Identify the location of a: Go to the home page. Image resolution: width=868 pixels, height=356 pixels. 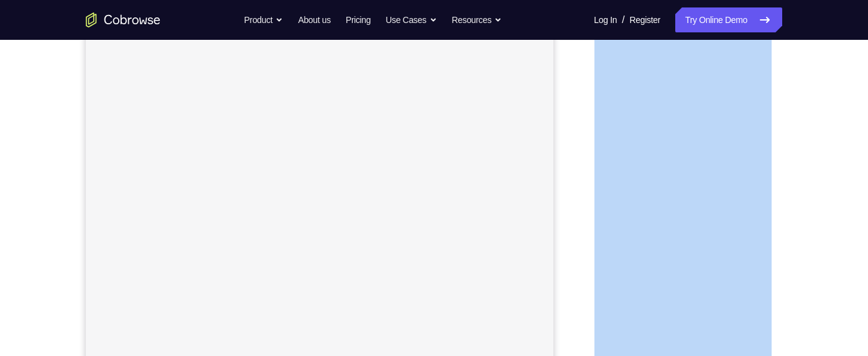
(123, 20).